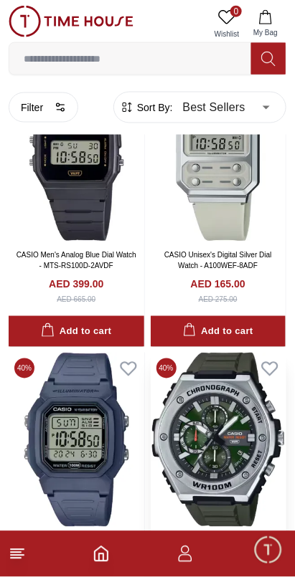 The height and width of the screenshot is (577, 295). Describe the element at coordinates (76, 440) in the screenshot. I see `a: CASIO Men's Digital Blue Dial Watch - W-800H-2AVDF` at that location.